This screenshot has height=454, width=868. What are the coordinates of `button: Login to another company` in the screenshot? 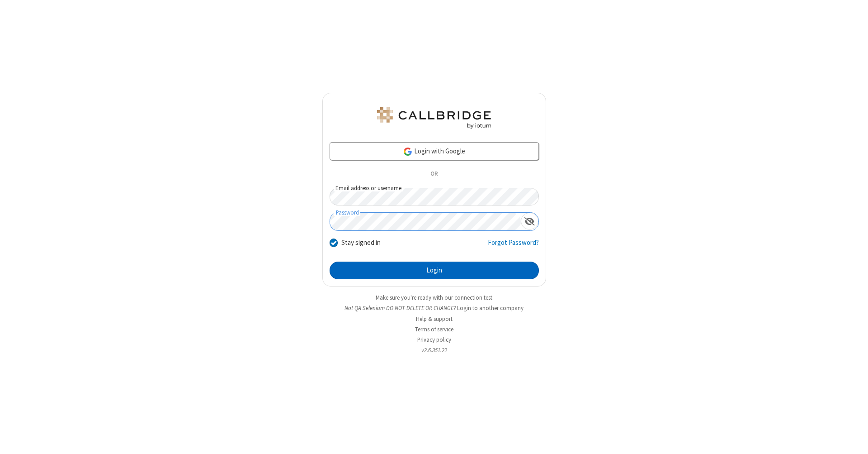 It's located at (490, 308).